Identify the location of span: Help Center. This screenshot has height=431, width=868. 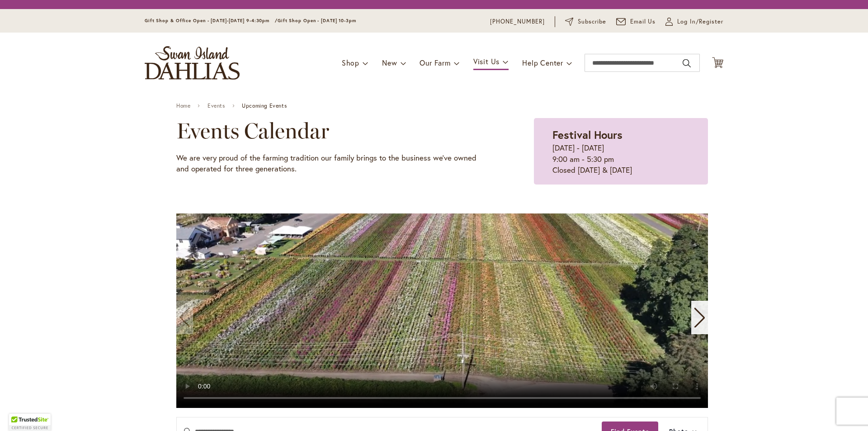
(542, 62).